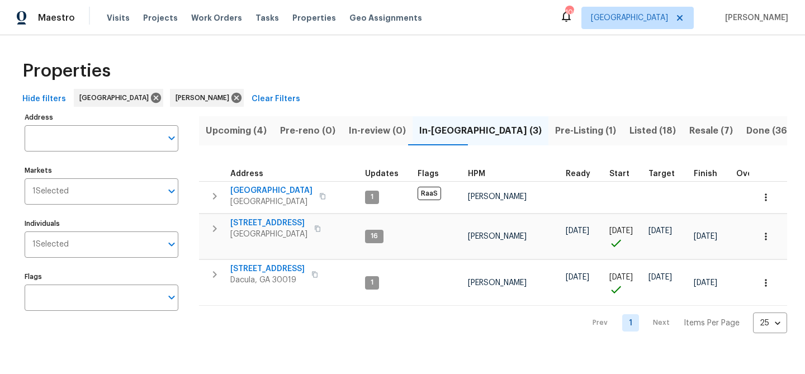 The height and width of the screenshot is (374, 805). What do you see at coordinates (620, 174) in the screenshot?
I see `span: Start` at bounding box center [620, 174].